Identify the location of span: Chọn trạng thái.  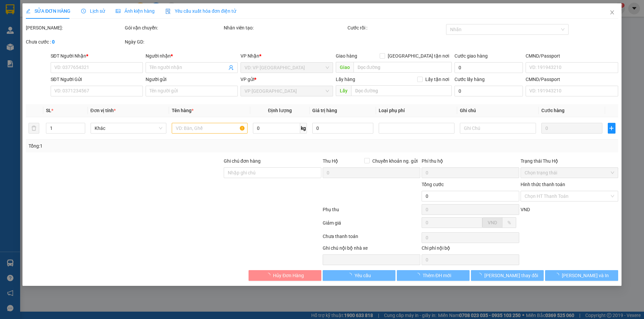
(569, 173).